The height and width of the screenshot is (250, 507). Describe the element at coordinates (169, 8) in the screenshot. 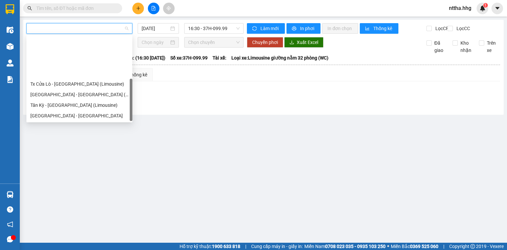

I see `button: aim` at that location.